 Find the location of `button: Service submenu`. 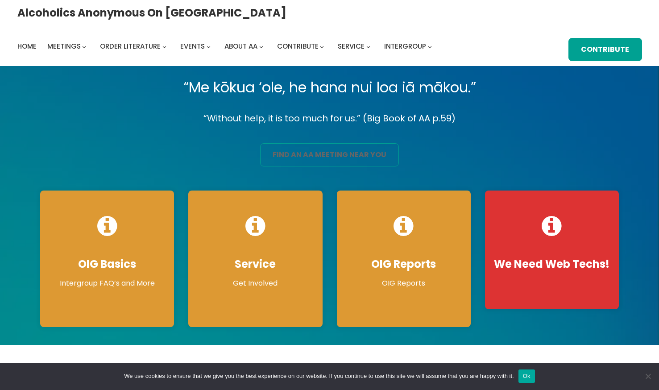

button: Service submenu is located at coordinates (368, 46).